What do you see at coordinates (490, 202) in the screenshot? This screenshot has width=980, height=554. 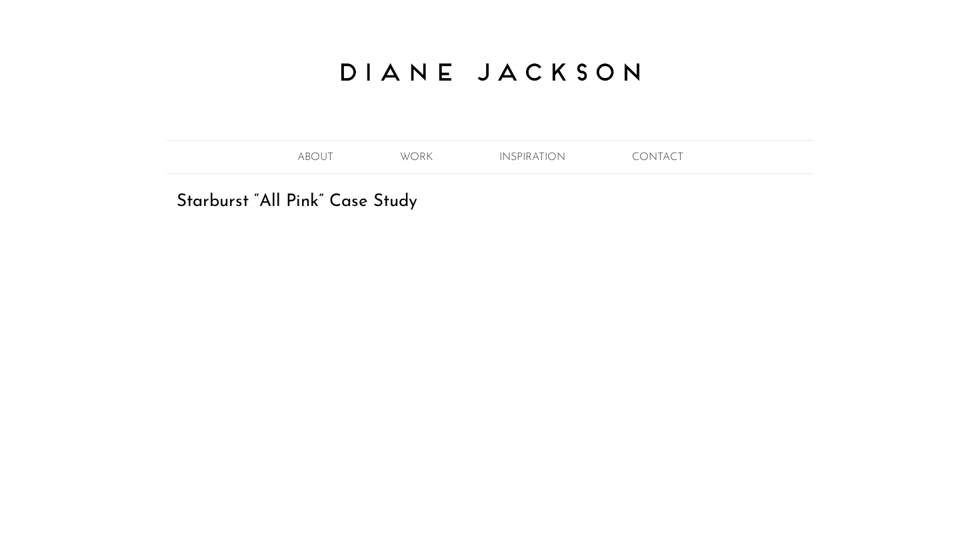 I see `h1: Starburst “All Pink” Case Study` at bounding box center [490, 202].